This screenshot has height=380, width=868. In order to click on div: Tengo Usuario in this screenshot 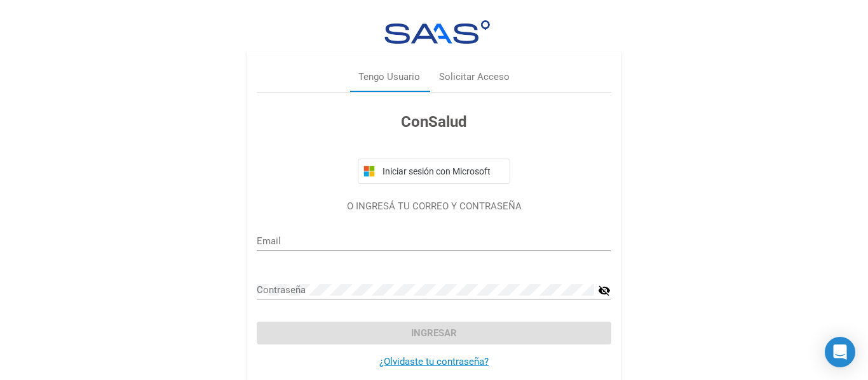, I will do `click(389, 77)`.